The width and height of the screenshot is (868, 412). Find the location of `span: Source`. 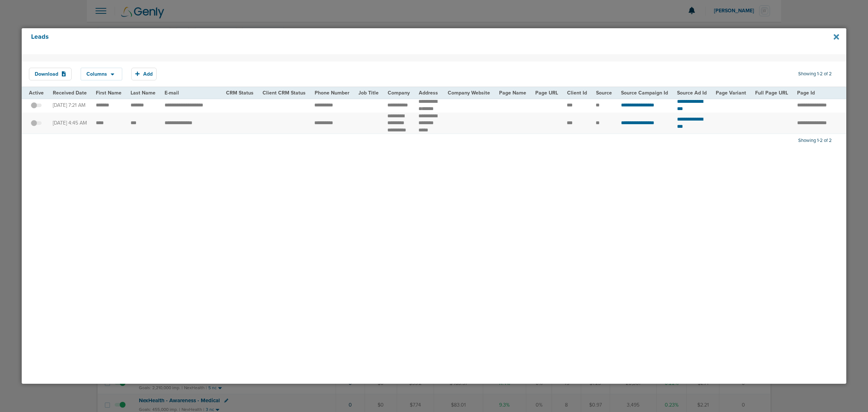

span: Source is located at coordinates (604, 92).